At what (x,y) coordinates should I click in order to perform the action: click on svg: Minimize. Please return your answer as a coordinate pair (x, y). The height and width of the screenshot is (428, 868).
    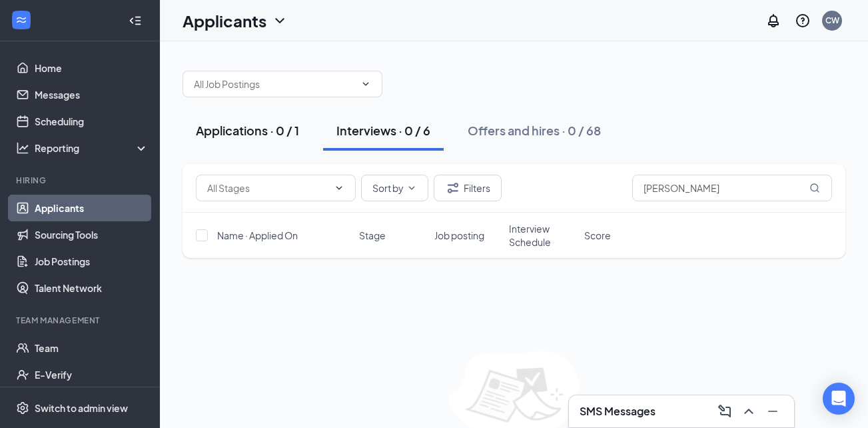
    Looking at the image, I should click on (773, 411).